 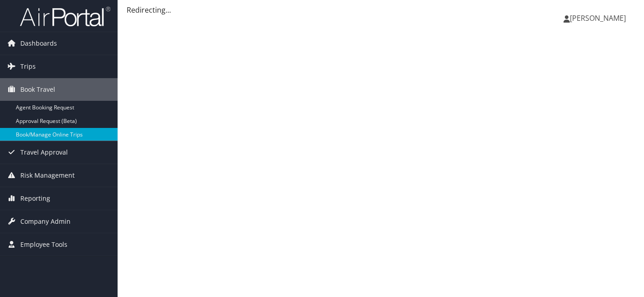 What do you see at coordinates (44, 244) in the screenshot?
I see `span: Employee Tools` at bounding box center [44, 244].